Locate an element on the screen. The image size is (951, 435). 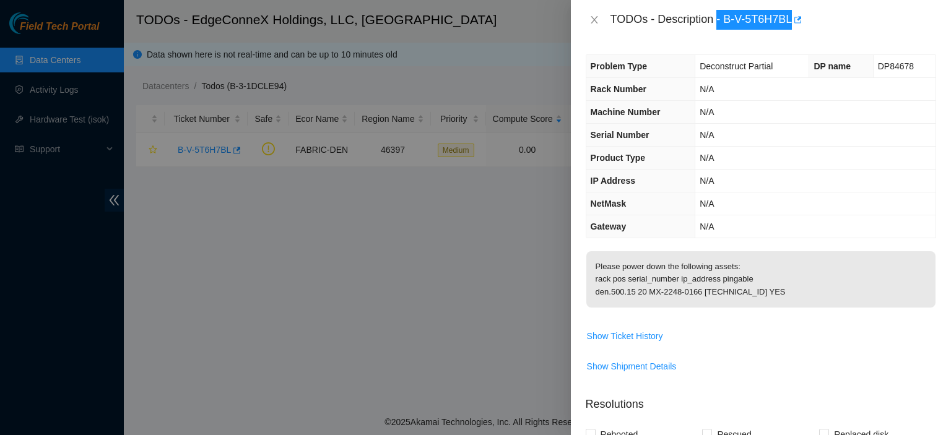
span: DP name is located at coordinates (832, 66).